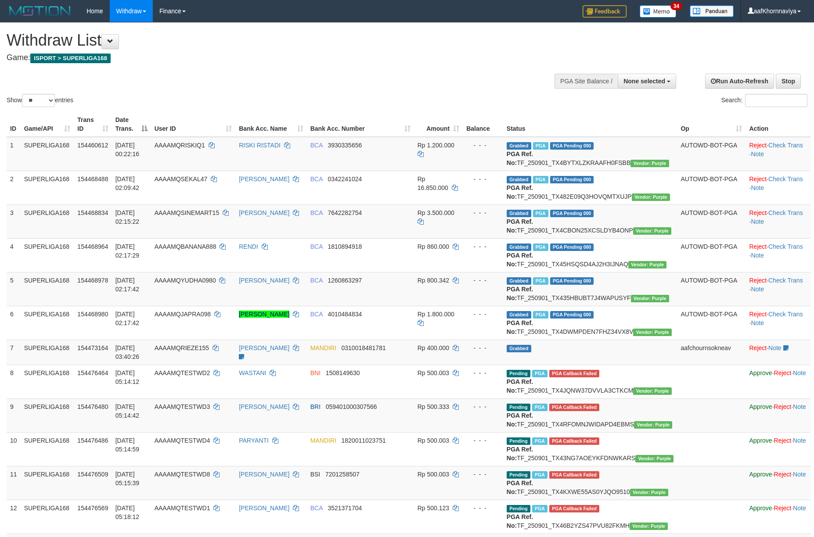 This screenshot has height=537, width=814. What do you see at coordinates (254, 441) in the screenshot?
I see `a: PARYANTI` at bounding box center [254, 441].